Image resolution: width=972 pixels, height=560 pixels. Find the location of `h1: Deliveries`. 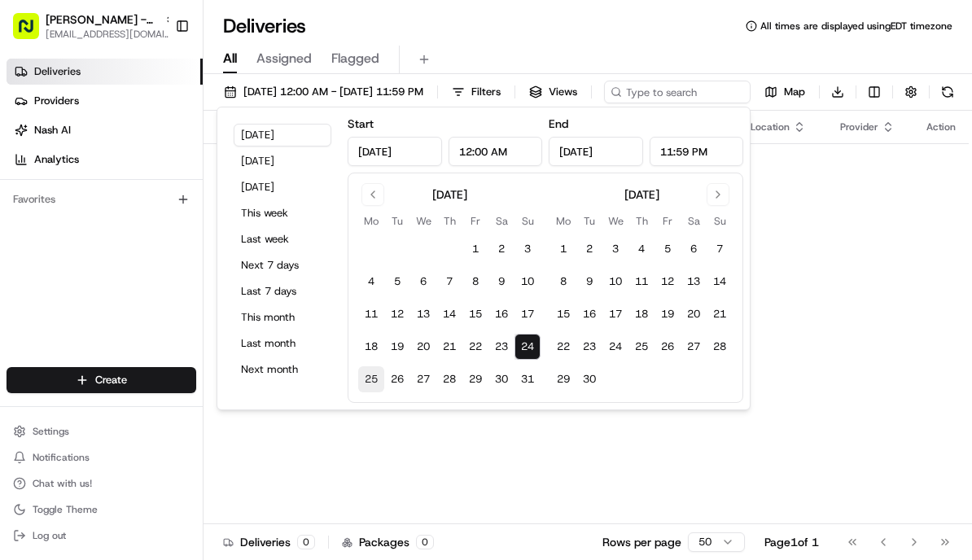

h1: Deliveries is located at coordinates (265, 26).